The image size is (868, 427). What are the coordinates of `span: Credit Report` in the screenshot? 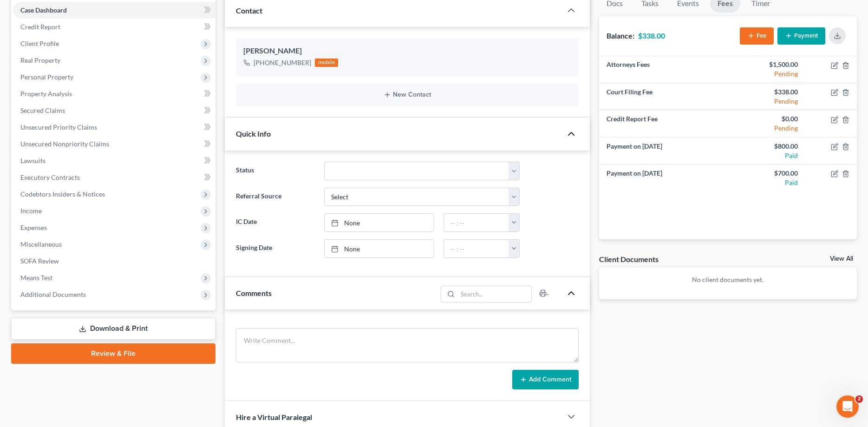 It's located at (40, 27).